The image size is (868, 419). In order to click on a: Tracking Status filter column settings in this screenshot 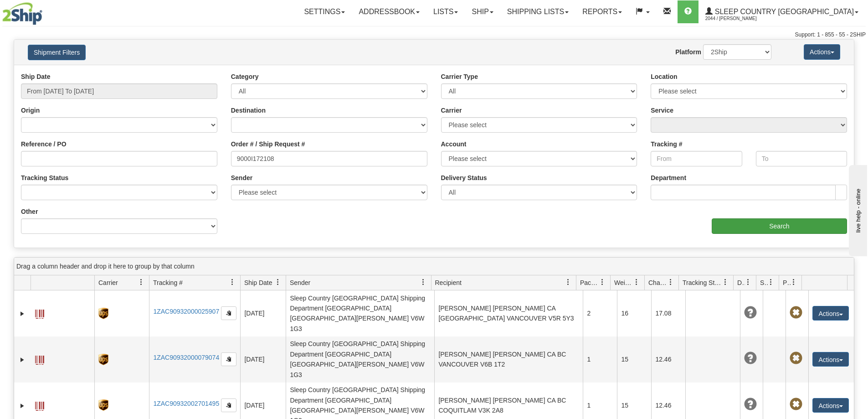, I will do `click(726, 282)`.